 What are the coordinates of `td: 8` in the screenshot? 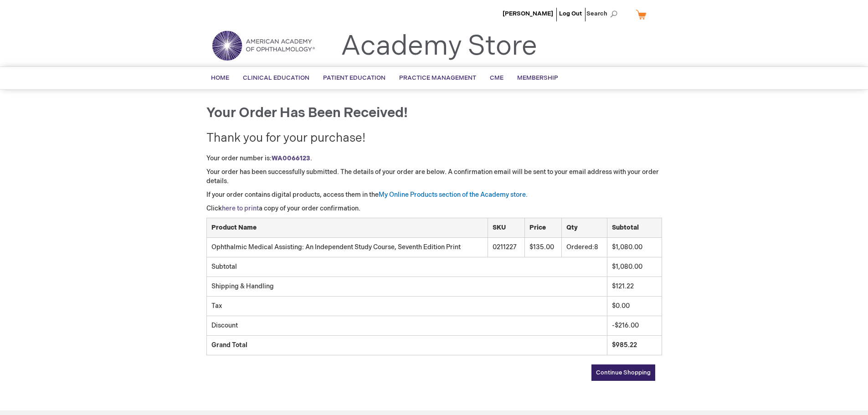 It's located at (584, 247).